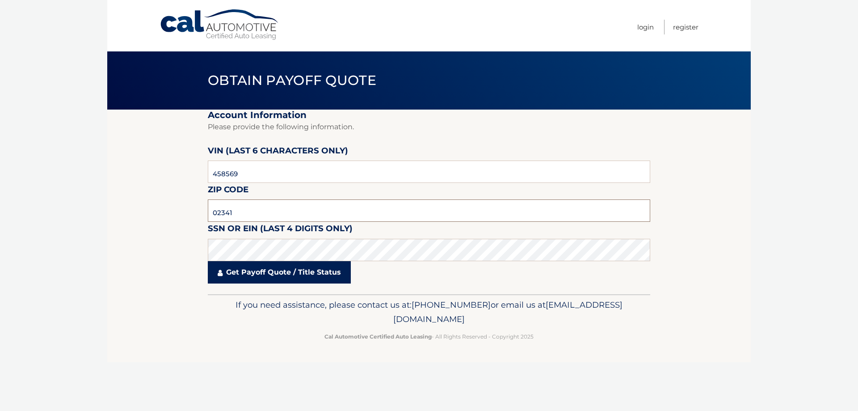 This screenshot has height=411, width=858. What do you see at coordinates (685, 27) in the screenshot?
I see `a: Register` at bounding box center [685, 27].